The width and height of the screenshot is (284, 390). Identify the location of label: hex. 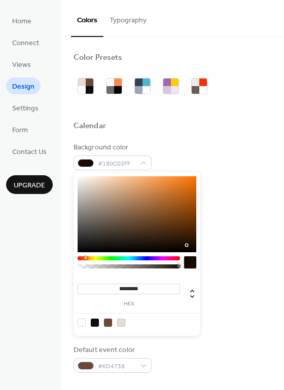
(129, 304).